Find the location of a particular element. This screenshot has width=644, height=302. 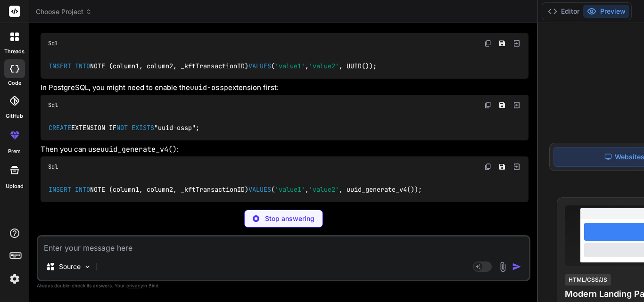

img: attachment is located at coordinates (502, 267).